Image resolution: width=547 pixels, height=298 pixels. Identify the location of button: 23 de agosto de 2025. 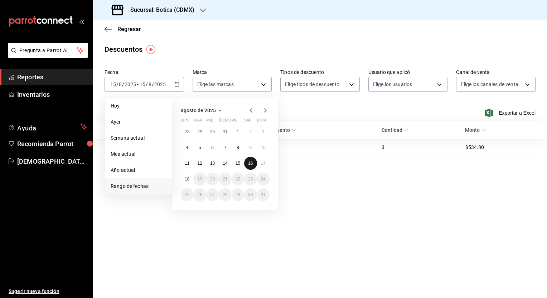
(250, 179).